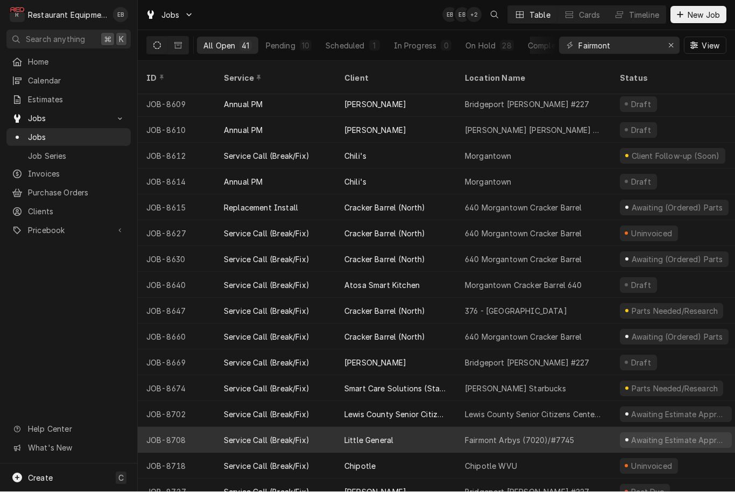 This screenshot has height=492, width=735. Describe the element at coordinates (176, 414) in the screenshot. I see `div: JOB-8702` at that location.